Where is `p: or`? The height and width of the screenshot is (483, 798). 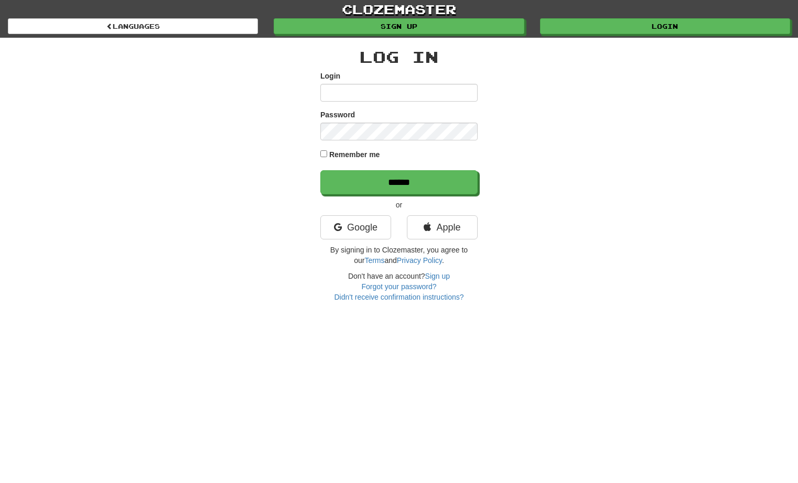 p: or is located at coordinates (399, 205).